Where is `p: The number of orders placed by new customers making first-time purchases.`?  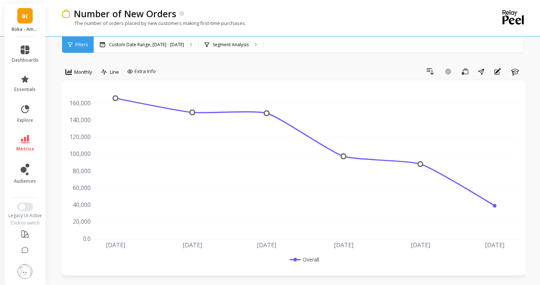 p: The number of orders placed by new customers making first-time purchases. is located at coordinates (154, 23).